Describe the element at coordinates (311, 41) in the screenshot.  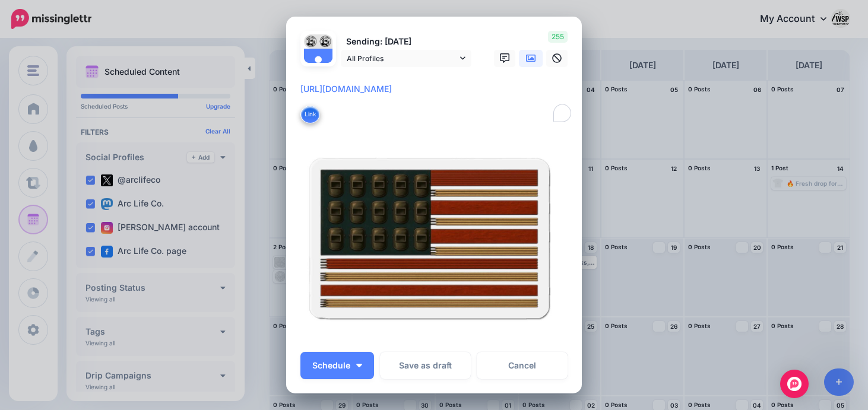
I see `img: 540404858_10101616133958491_6006845373369224514_n-bsa154920.jpg` at that location.